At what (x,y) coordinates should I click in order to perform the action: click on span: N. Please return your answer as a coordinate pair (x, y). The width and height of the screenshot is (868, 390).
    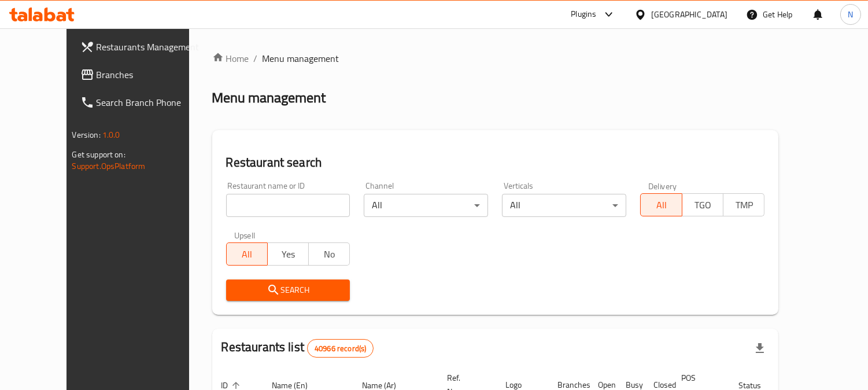
    Looking at the image, I should click on (850, 14).